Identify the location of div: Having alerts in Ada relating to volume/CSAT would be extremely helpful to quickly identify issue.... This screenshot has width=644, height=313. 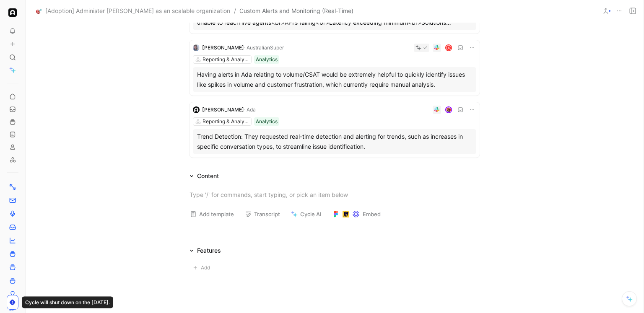
(334, 80).